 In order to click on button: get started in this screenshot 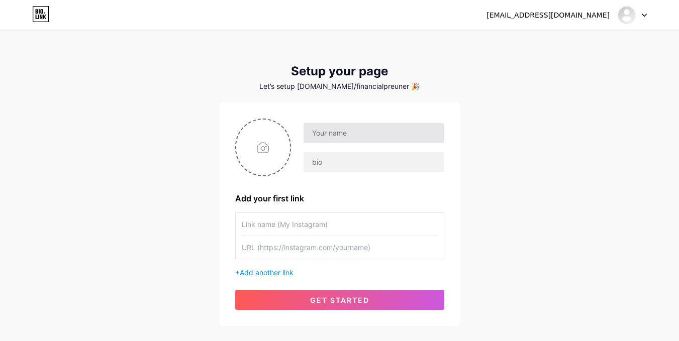, I will do `click(340, 300)`.